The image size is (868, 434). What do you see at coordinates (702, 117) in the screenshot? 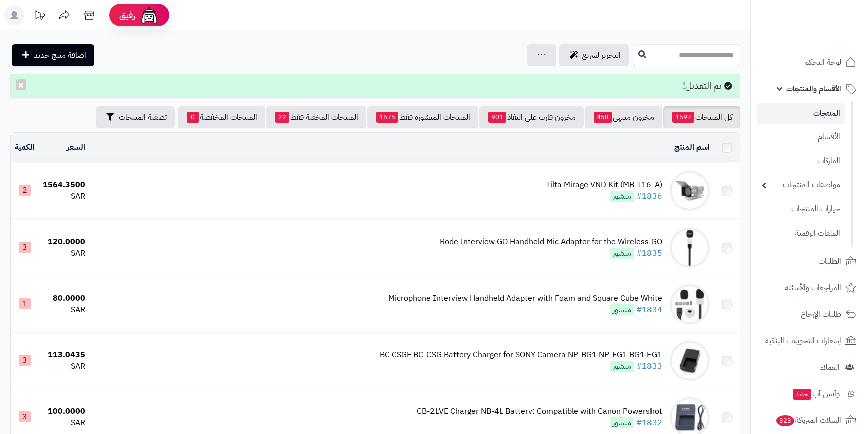
I see `a: كل المنتجات1597` at bounding box center [702, 117].